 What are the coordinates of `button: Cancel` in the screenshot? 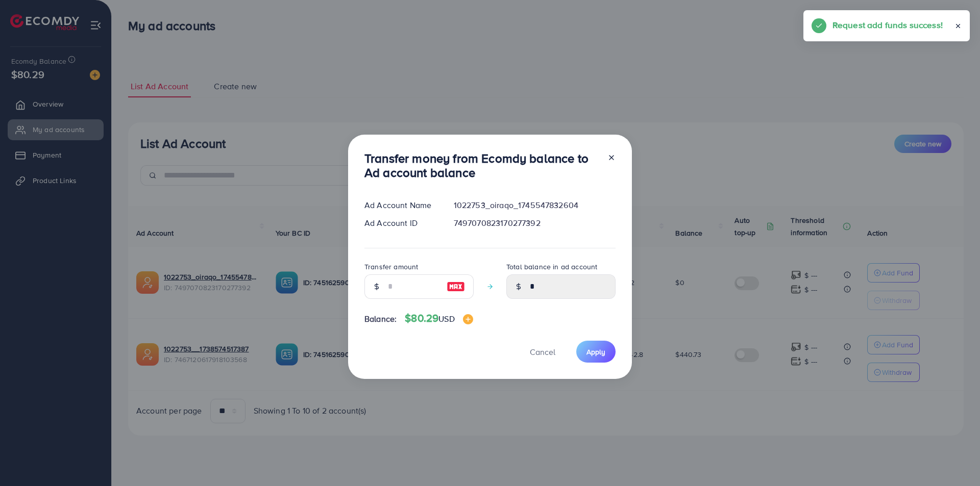 It's located at (542, 352).